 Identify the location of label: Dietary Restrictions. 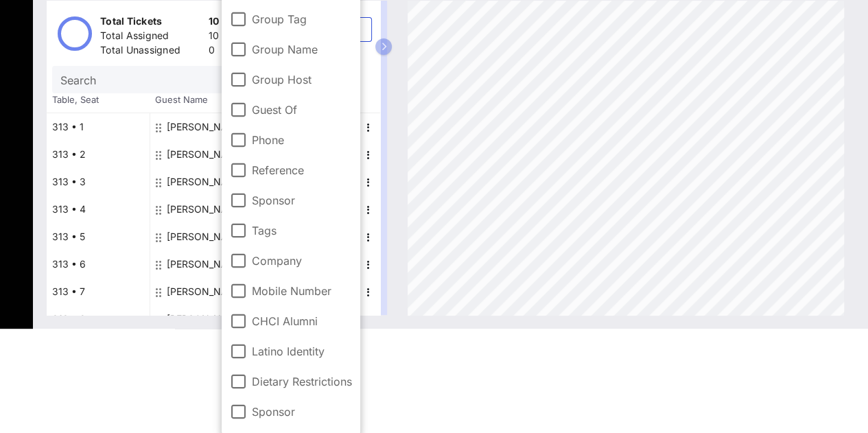
(302, 381).